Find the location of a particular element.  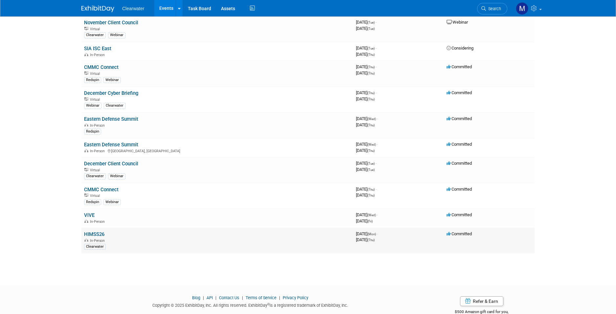

img: Monica Pastor is located at coordinates (522, 9).